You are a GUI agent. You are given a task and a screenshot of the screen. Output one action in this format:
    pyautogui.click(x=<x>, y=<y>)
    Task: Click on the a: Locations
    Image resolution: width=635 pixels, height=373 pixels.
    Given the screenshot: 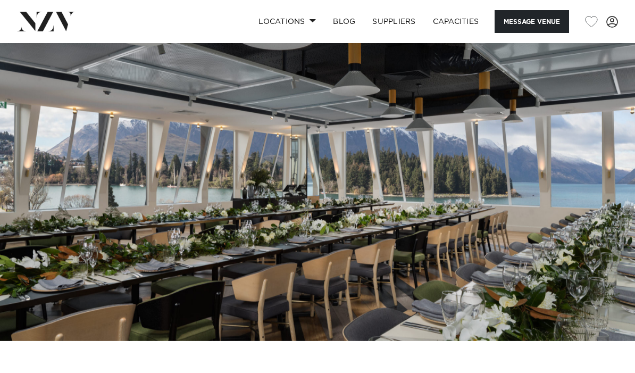 What is the action you would take?
    pyautogui.click(x=287, y=21)
    